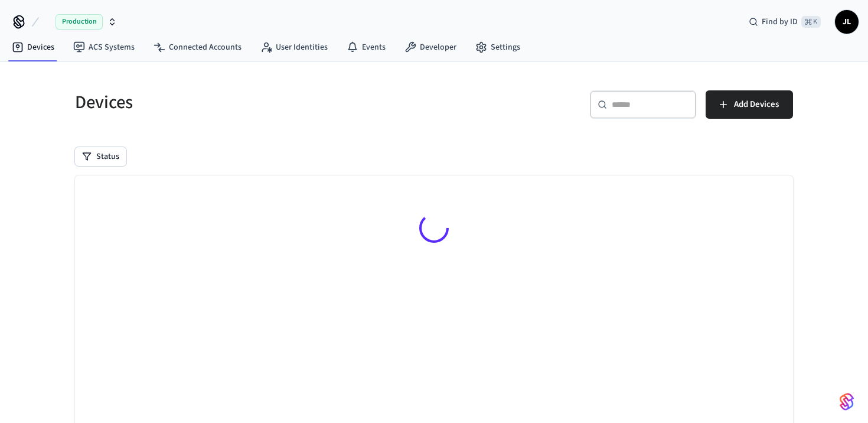 This screenshot has height=423, width=868. What do you see at coordinates (846, 402) in the screenshot?
I see `img: SeamLogoGradient.69752ec5.svg` at bounding box center [846, 402].